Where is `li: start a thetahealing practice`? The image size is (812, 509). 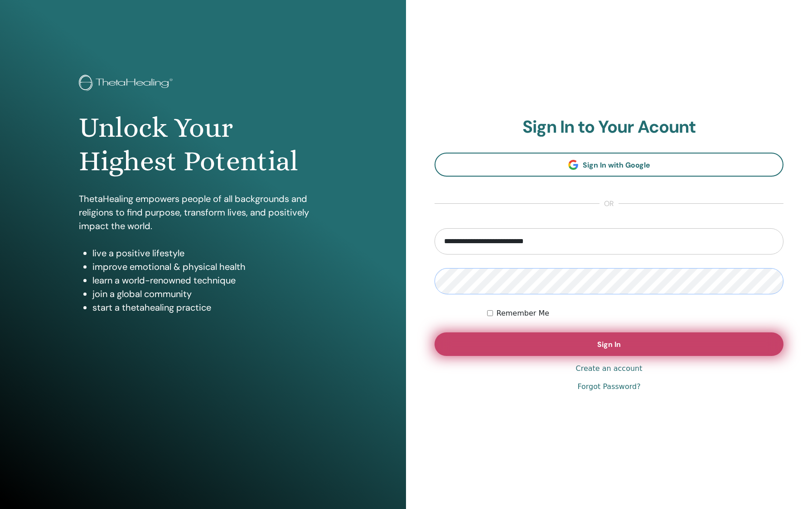
li: start a thetahealing practice is located at coordinates (209, 308).